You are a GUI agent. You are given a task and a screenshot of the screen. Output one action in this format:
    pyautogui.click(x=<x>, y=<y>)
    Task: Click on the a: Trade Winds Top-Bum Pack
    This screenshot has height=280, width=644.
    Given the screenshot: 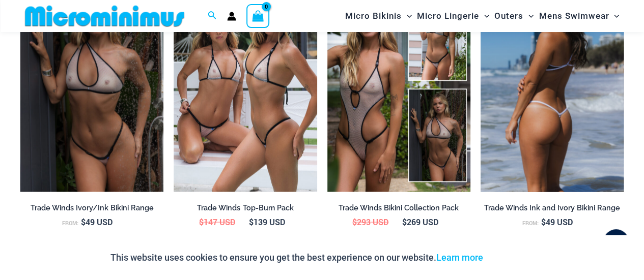 What is the action you would take?
    pyautogui.click(x=245, y=210)
    